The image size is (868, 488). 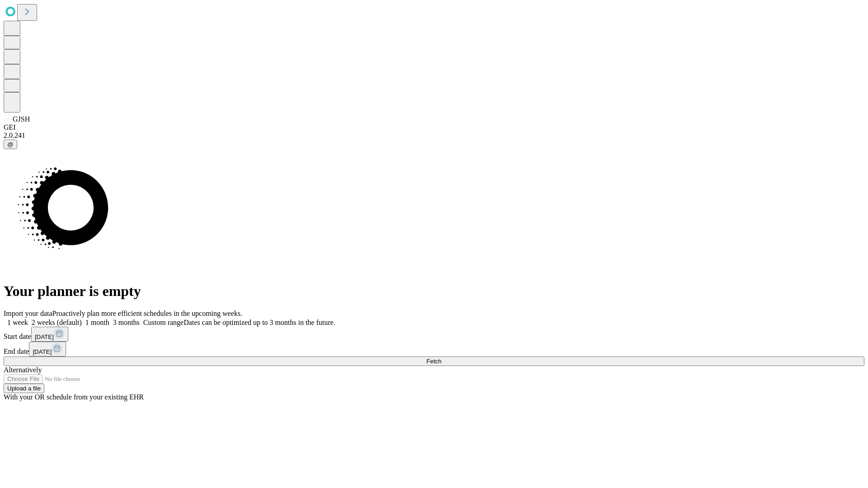 What do you see at coordinates (22, 369) in the screenshot?
I see `span: Alternatively` at bounding box center [22, 369].